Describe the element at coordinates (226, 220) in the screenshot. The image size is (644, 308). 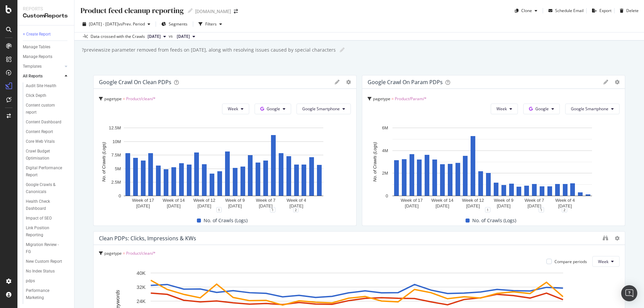
I see `span: No. of Crawls (Logs)` at that location.